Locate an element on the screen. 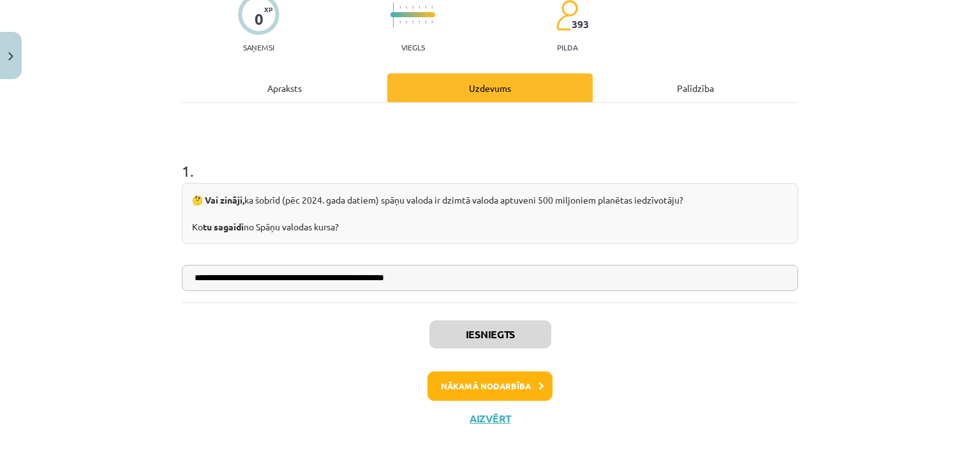 This screenshot has height=471, width=980. div: ka šobrīd (pēc 2024. gada datiem) spāņu valoda ir dzimtā valoda aptuveni 500 miljoniem planētas i... is located at coordinates (490, 213).